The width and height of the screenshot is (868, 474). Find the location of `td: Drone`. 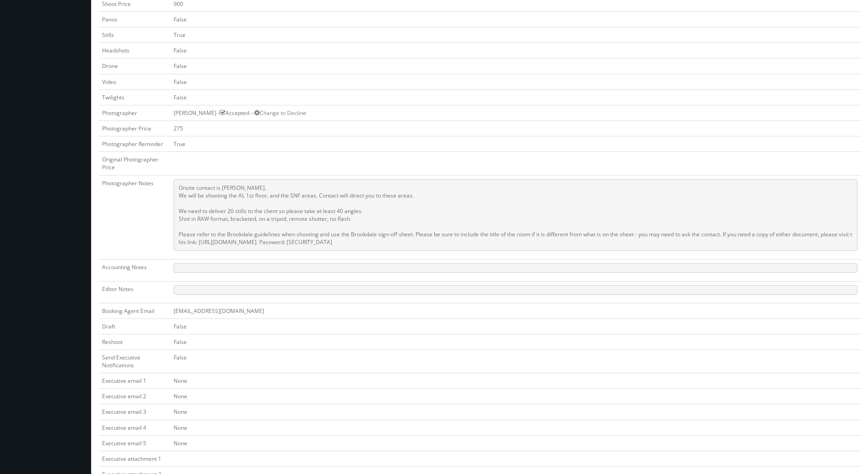

td: Drone is located at coordinates (134, 66).